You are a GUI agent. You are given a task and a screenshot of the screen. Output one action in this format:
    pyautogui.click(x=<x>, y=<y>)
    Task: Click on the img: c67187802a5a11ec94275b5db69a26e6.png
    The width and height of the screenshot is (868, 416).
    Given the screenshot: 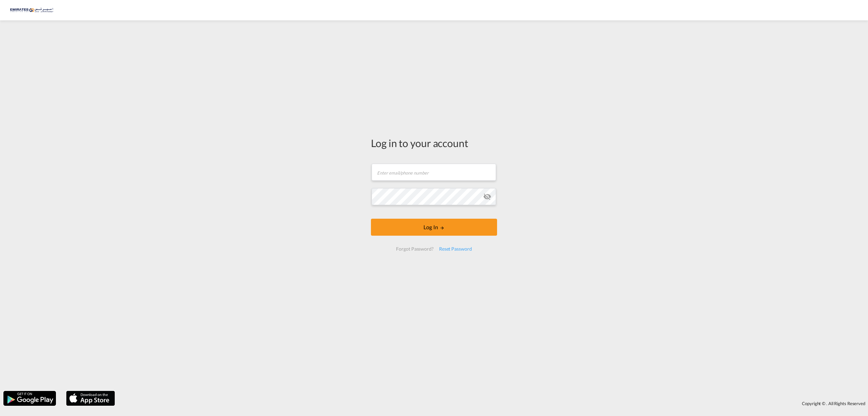 What is the action you would take?
    pyautogui.click(x=33, y=11)
    